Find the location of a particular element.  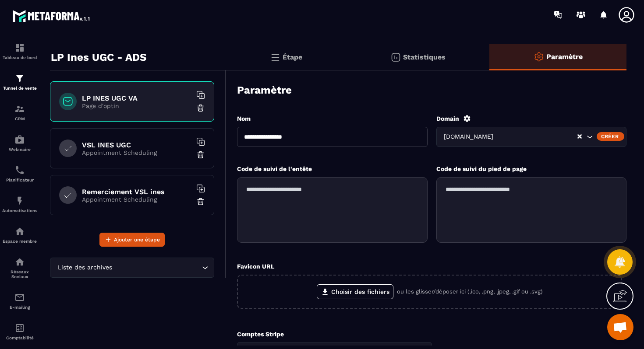

label: Code de suivi de l'entête is located at coordinates (274, 169).